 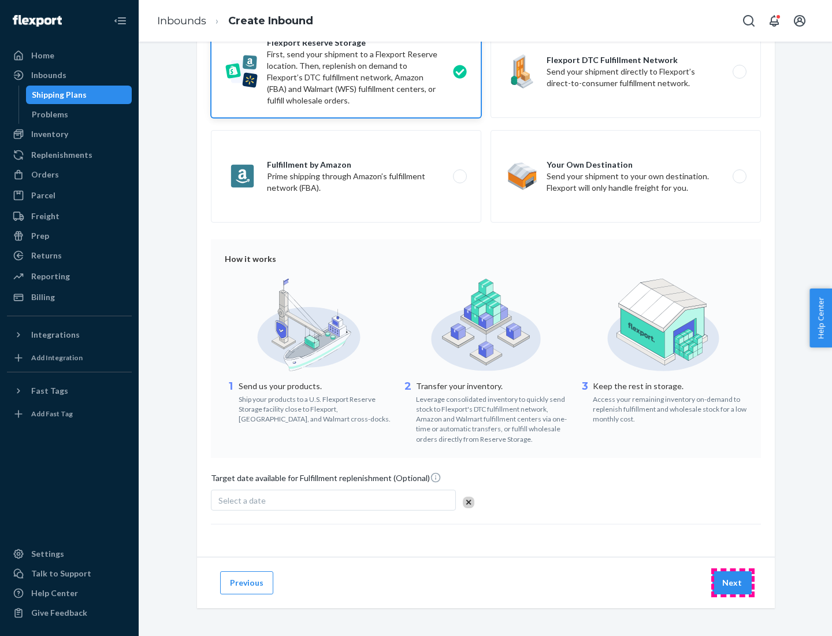 I want to click on a: Freight, so click(x=69, y=216).